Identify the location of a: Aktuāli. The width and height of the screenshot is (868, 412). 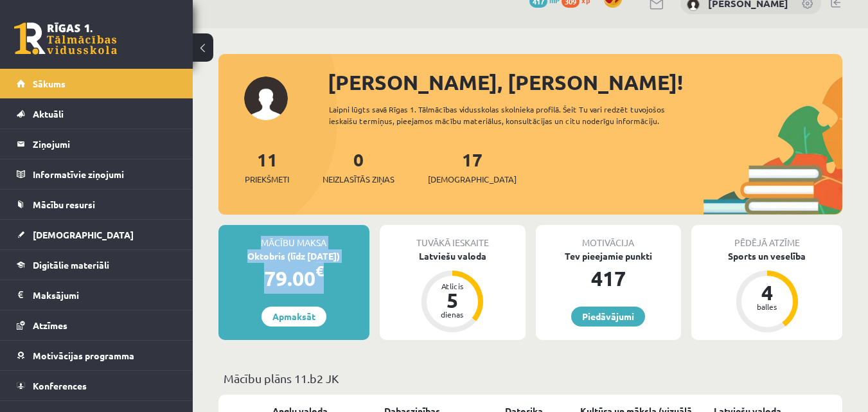
(96, 114).